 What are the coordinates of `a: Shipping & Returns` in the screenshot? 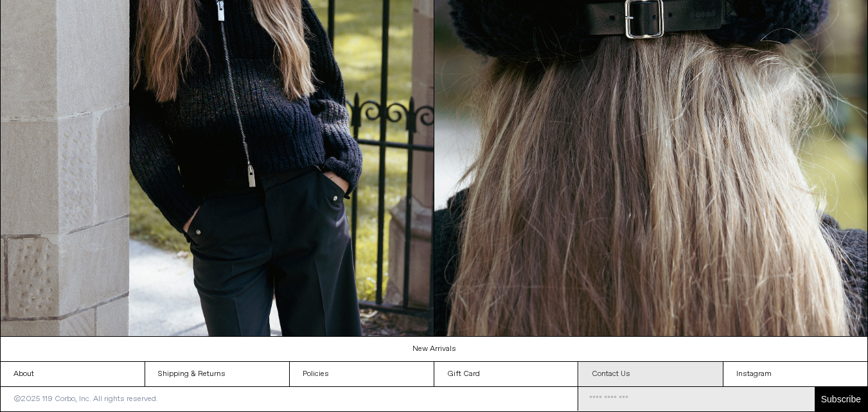 It's located at (217, 374).